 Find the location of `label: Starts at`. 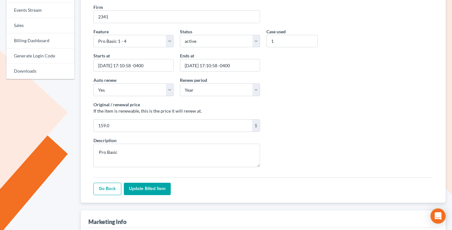

label: Starts at is located at coordinates (102, 55).